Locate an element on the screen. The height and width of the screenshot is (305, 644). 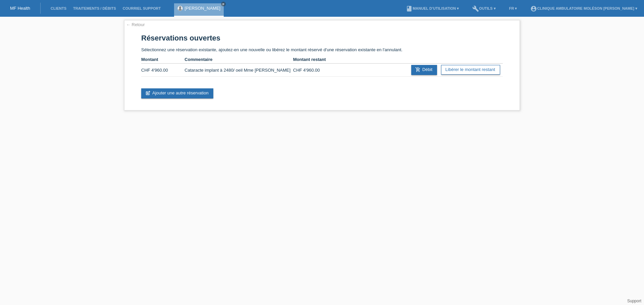
i: book is located at coordinates (409, 9).